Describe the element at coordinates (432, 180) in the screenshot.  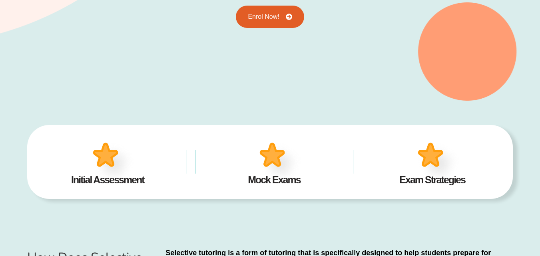
I see `h4: Exam Strategies` at that location.